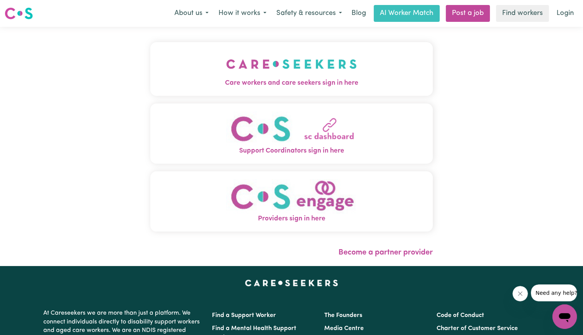 This screenshot has width=583, height=335. Describe the element at coordinates (291, 219) in the screenshot. I see `span: Providers sign in here` at that location.